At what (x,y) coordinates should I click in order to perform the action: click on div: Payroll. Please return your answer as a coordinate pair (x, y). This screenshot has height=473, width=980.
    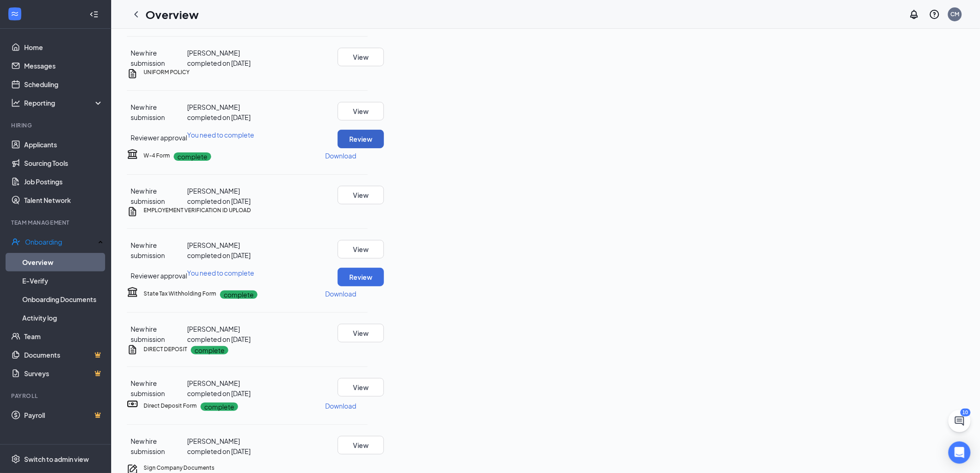
    Looking at the image, I should click on (56, 395).